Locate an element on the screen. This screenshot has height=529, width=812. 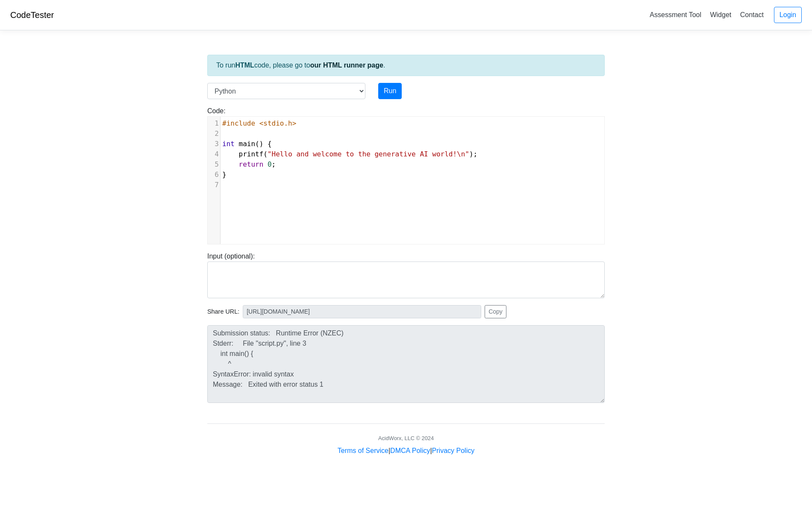
span: int is located at coordinates (228, 144).